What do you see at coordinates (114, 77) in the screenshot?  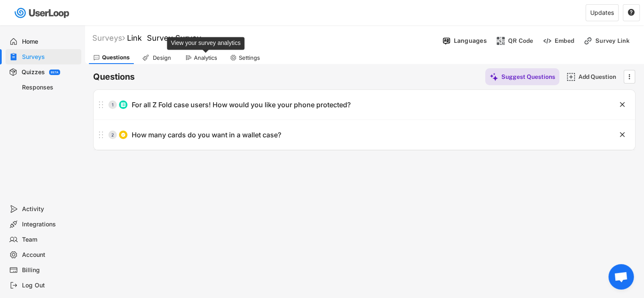 I see `h6: Questions` at bounding box center [114, 77].